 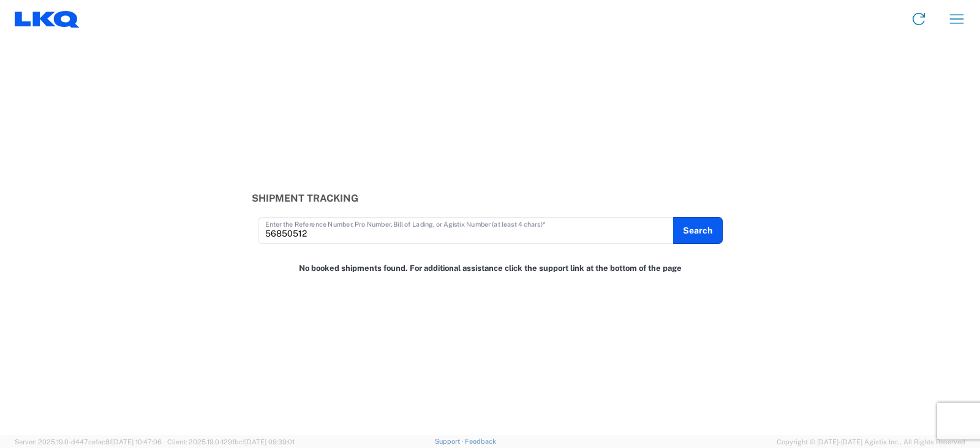 I want to click on span: Server: 2025.19.0-d447cefac8f, so click(x=88, y=442).